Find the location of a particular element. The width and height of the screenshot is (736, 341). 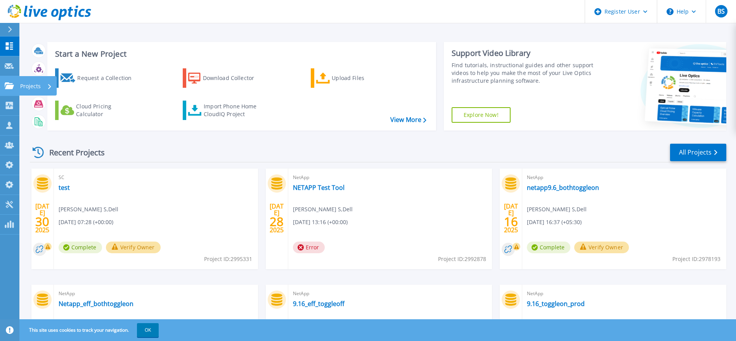

span: Project ID: 2995331 is located at coordinates (228, 259).